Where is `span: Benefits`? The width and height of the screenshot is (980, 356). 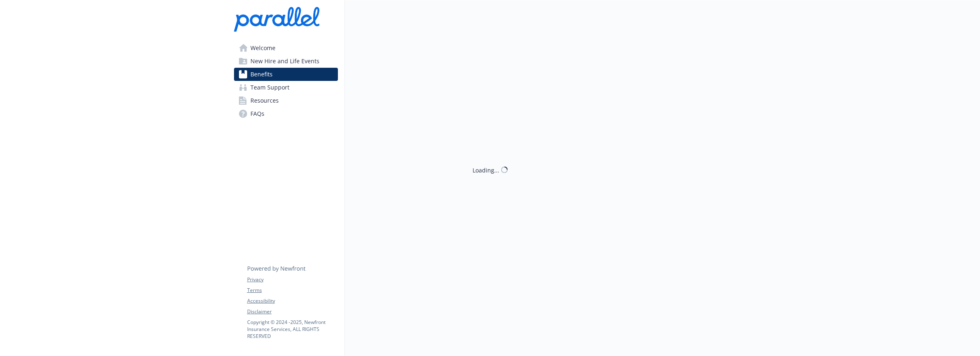
span: Benefits is located at coordinates (261, 74).